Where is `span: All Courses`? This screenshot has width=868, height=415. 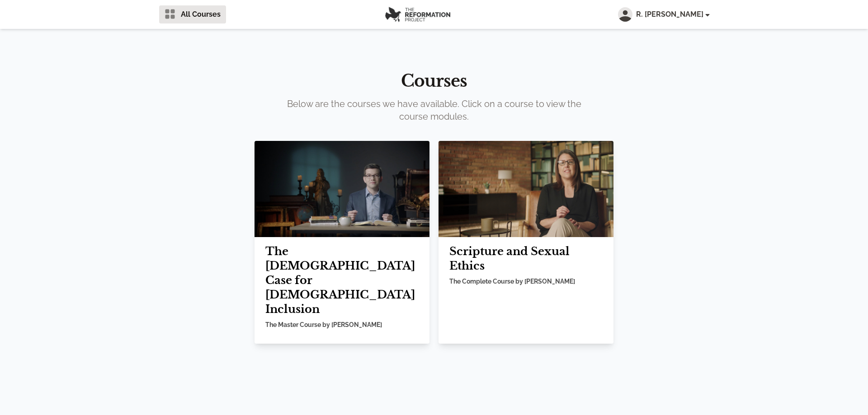 span: All Courses is located at coordinates (201, 14).